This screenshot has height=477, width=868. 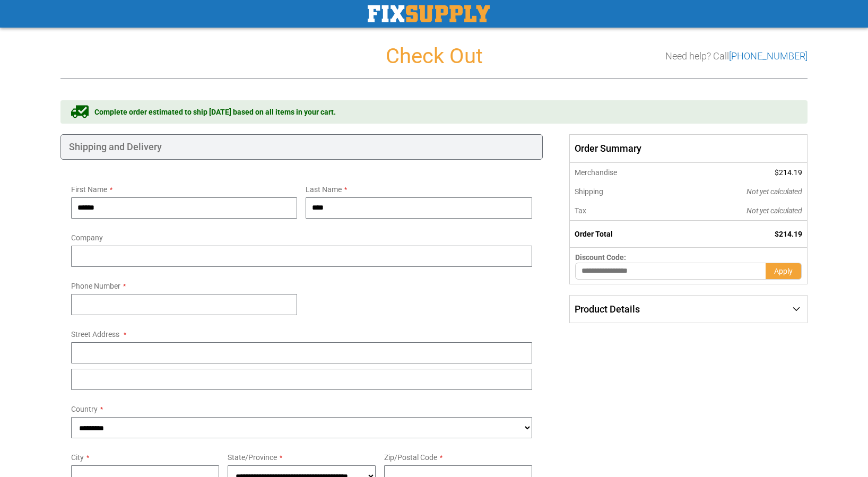 What do you see at coordinates (95, 286) in the screenshot?
I see `span: Phone Number` at bounding box center [95, 286].